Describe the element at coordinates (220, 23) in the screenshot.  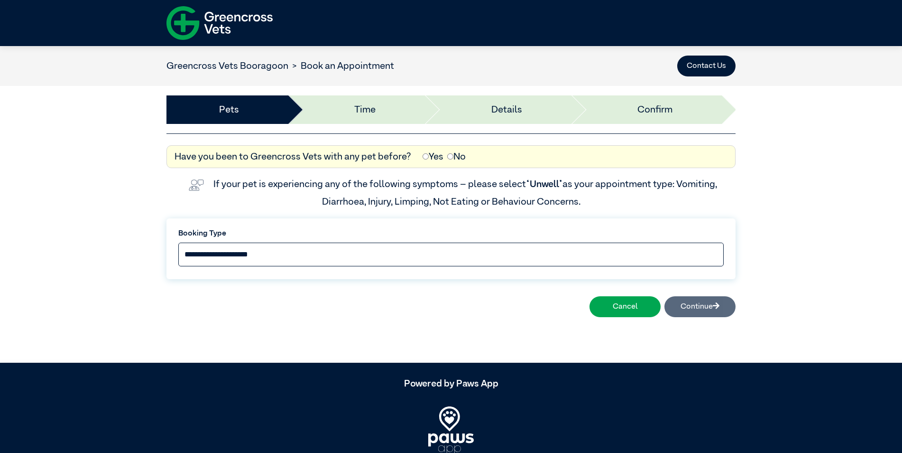
I see `img: f-logo` at that location.